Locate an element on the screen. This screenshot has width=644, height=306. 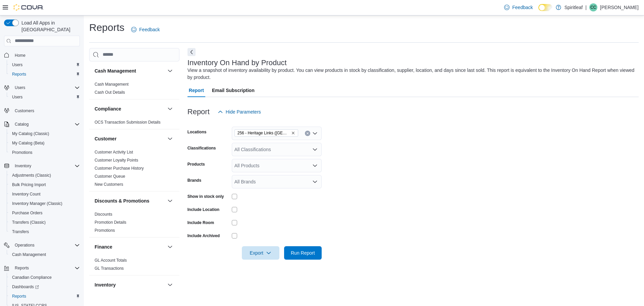
a: Customers is located at coordinates (24, 111).